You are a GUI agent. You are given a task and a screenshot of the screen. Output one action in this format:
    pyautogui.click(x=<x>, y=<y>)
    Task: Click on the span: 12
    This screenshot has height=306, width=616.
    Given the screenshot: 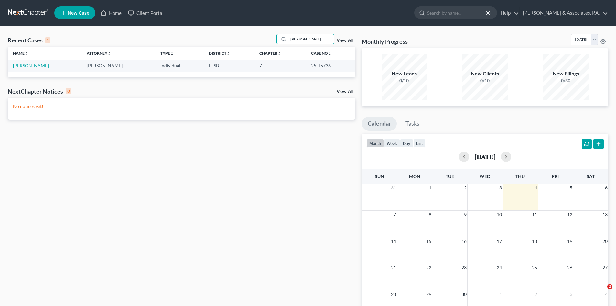 What is the action you would take?
    pyautogui.click(x=570, y=214)
    